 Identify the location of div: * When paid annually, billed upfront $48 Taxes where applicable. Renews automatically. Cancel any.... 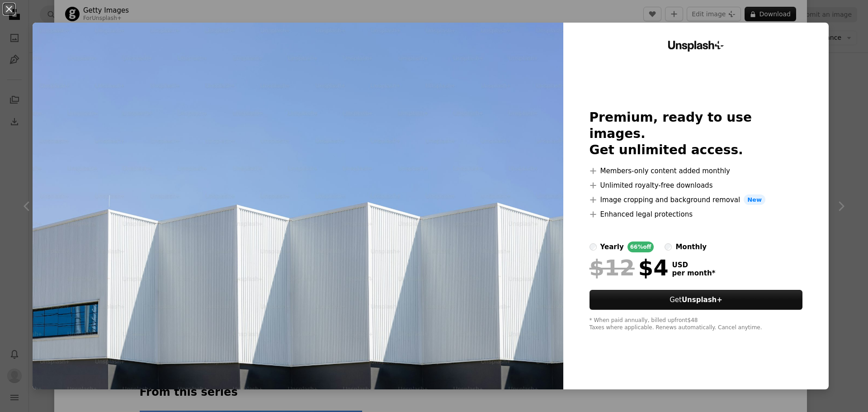
(697, 324).